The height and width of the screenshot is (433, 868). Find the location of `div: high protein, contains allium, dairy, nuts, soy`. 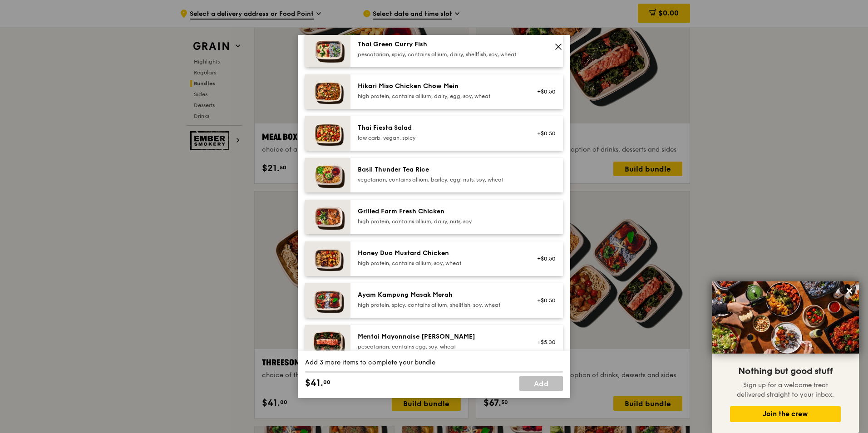

div: high protein, contains allium, dairy, nuts, soy is located at coordinates (439, 222).